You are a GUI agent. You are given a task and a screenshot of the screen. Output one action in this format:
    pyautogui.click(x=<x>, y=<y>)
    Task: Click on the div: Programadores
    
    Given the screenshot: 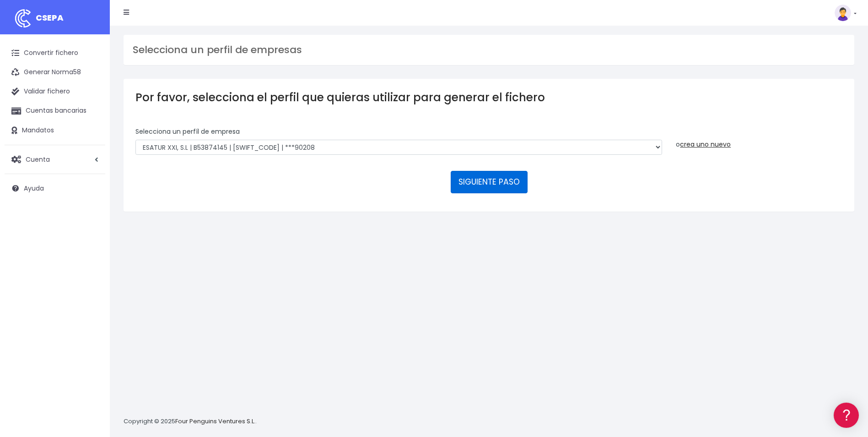 What is the action you would take?
    pyautogui.click(x=91, y=224)
    